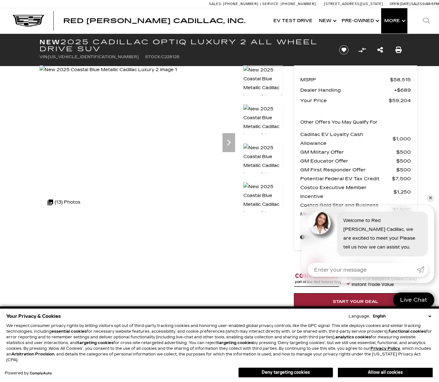  What do you see at coordinates (50, 42) in the screenshot?
I see `strong: New` at bounding box center [50, 42].